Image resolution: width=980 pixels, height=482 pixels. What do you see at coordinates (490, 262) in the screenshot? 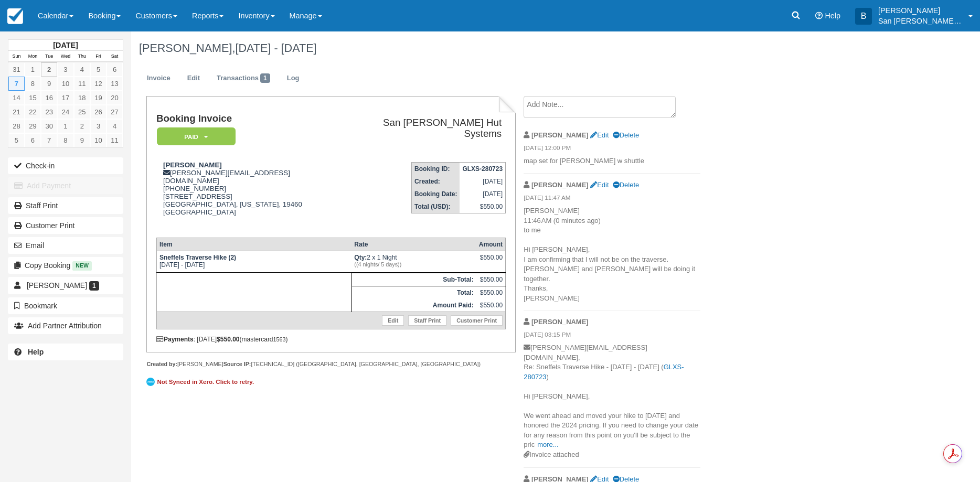
I see `div: $550.00` at bounding box center [490, 262].